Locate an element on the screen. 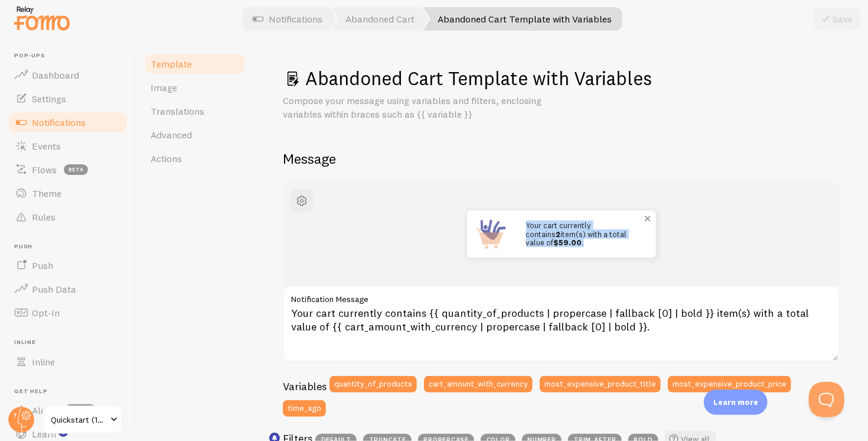  span: beta is located at coordinates (75, 169).